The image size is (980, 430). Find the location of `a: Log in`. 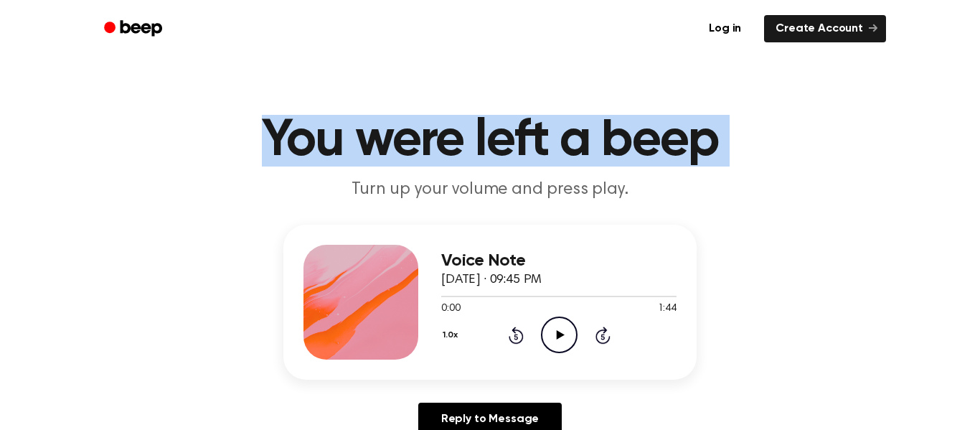

a: Log in is located at coordinates (725, 29).